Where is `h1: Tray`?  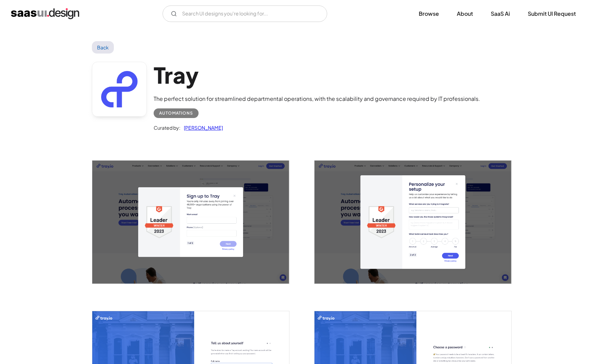 h1: Tray is located at coordinates (317, 75).